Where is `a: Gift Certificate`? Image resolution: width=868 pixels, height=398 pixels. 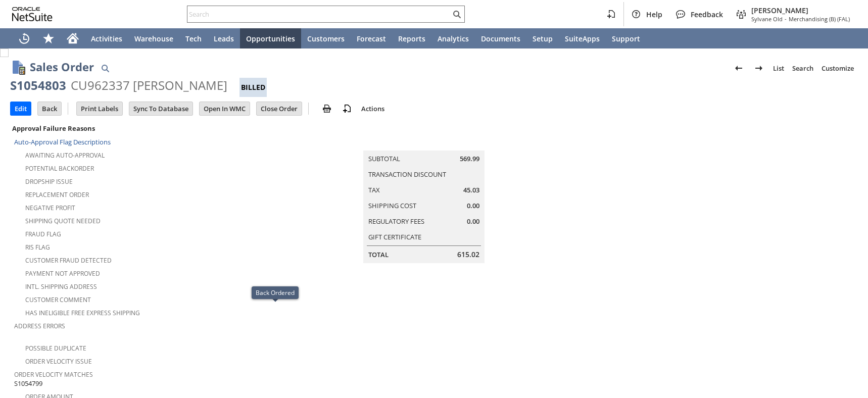
a: Gift Certificate is located at coordinates (395, 237).